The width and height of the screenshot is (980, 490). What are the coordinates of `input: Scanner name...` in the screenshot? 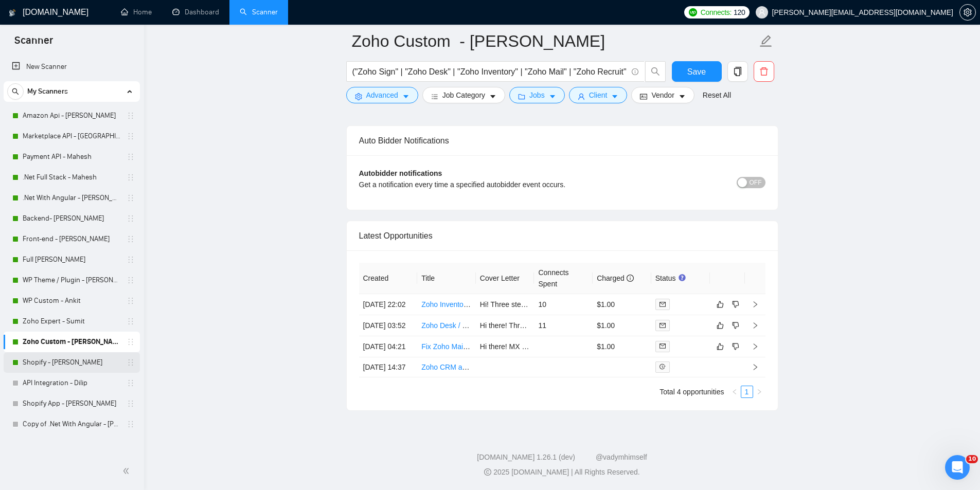 It's located at (554, 41).